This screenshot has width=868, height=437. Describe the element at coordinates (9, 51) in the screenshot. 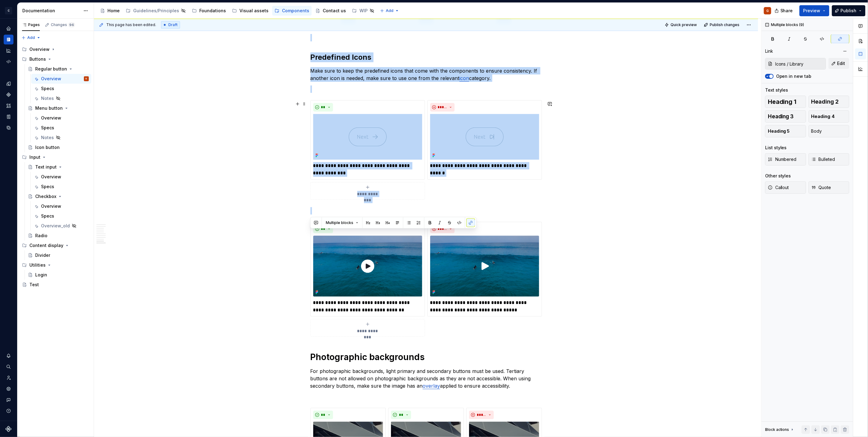

I see `a: Analytics` at that location.